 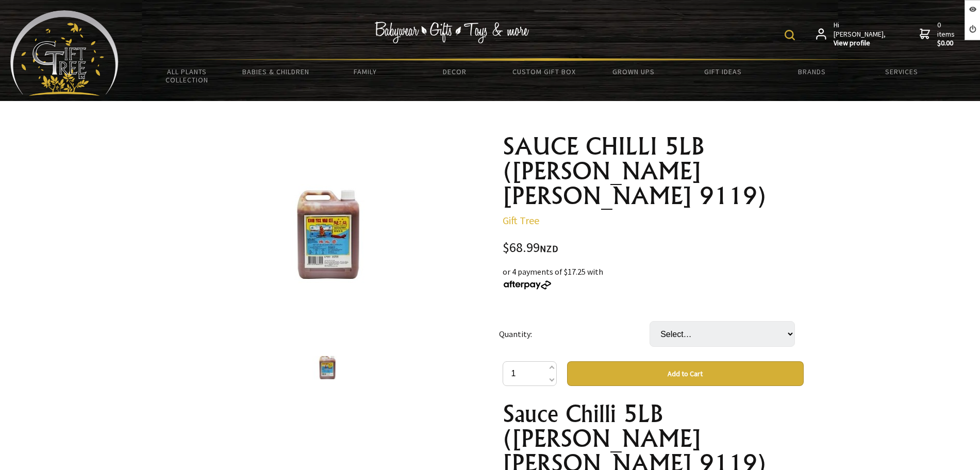 I want to click on span: 0 items, so click(x=947, y=34).